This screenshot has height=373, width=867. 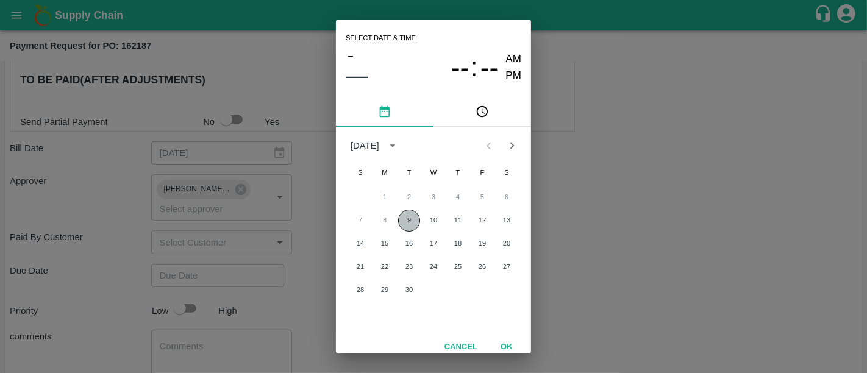 What do you see at coordinates (385, 290) in the screenshot?
I see `button: 29` at bounding box center [385, 290].